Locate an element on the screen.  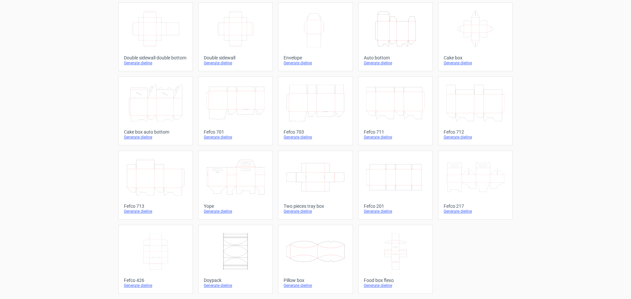
div: Two pieces tray box is located at coordinates (315, 206).